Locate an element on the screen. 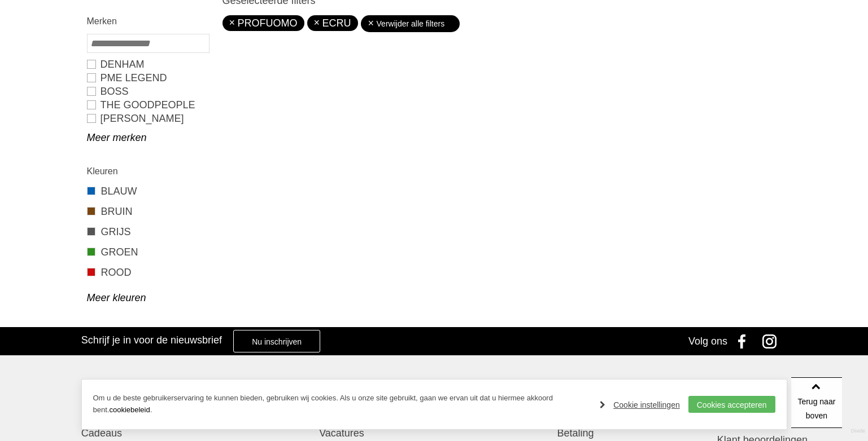 Image resolution: width=868 pixels, height=441 pixels. a: ROOD is located at coordinates (147, 273).